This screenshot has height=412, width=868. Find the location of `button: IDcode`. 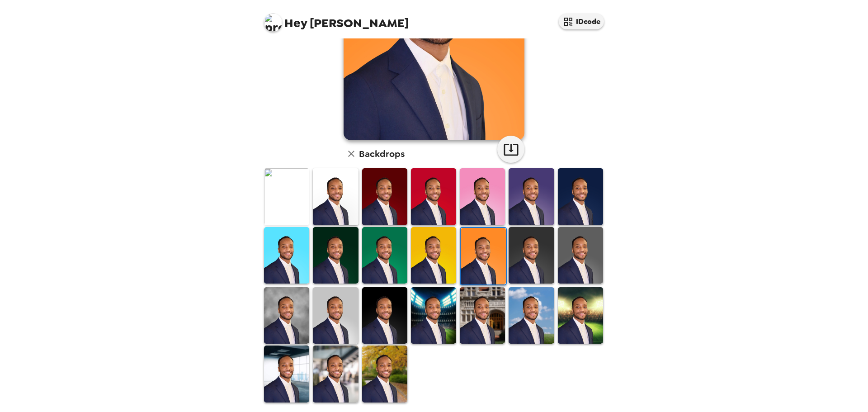

button: IDcode is located at coordinates (581, 21).